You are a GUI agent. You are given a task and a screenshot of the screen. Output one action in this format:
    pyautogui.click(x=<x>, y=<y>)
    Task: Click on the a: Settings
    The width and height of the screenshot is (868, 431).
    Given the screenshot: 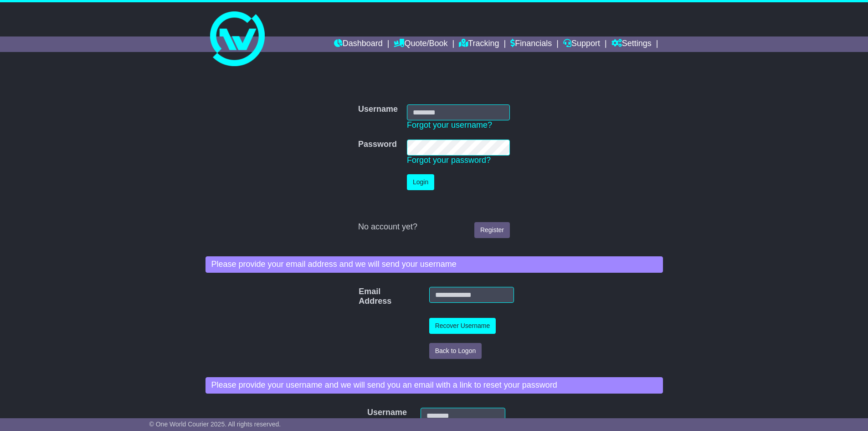 What is the action you would take?
    pyautogui.click(x=632, y=44)
    